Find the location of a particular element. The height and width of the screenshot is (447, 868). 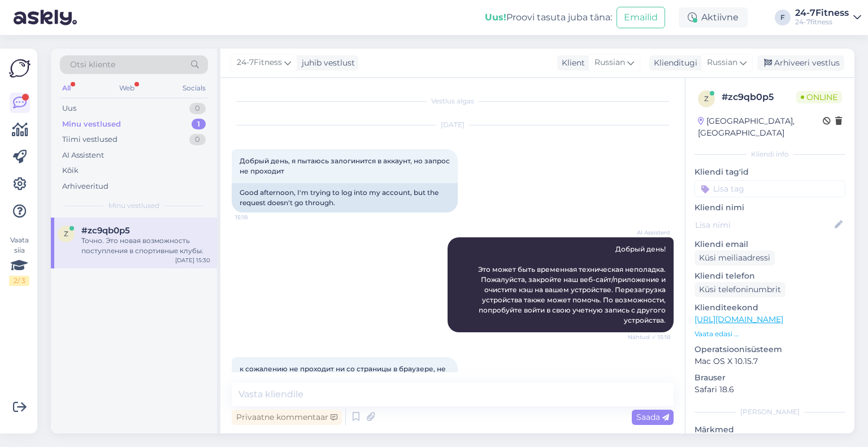

p: Kliendi email is located at coordinates (769, 244).